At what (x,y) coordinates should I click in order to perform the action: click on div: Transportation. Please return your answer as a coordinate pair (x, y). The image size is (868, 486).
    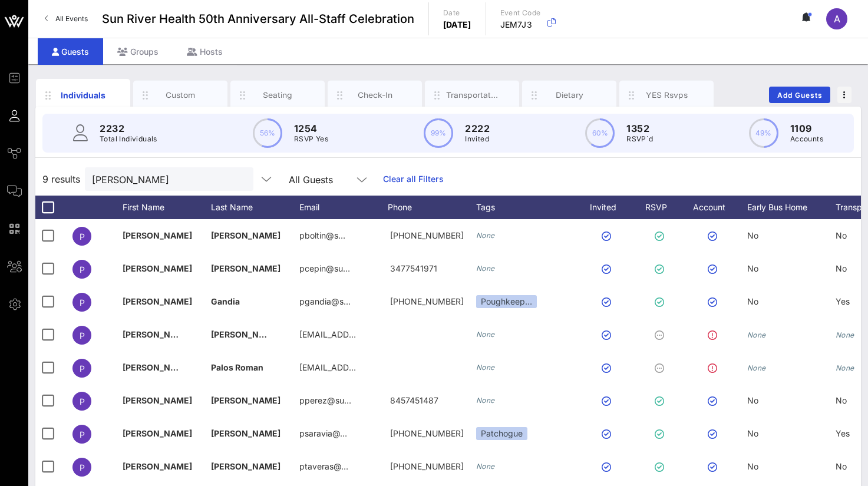
    Looking at the image, I should click on (472, 95).